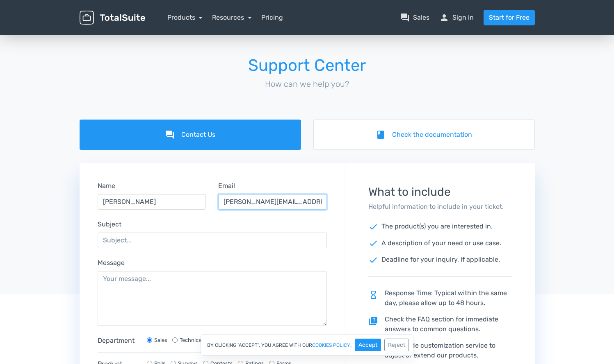 This screenshot has height=364, width=614. I want to click on span: question_answer, so click(405, 17).